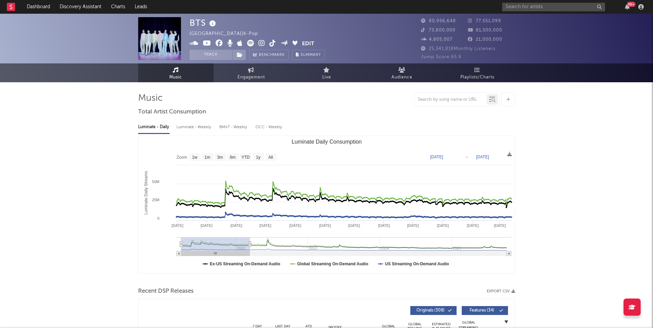 The image size is (653, 328). What do you see at coordinates (269, 55) in the screenshot?
I see `a: Benchmark` at bounding box center [269, 55].